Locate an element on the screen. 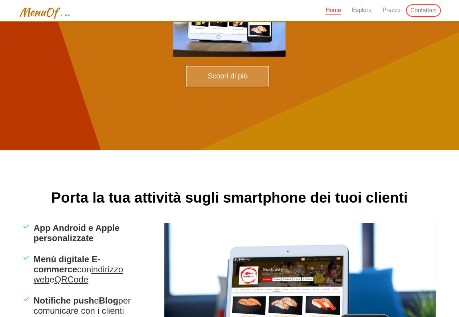  b: Notifiche push is located at coordinates (64, 300).